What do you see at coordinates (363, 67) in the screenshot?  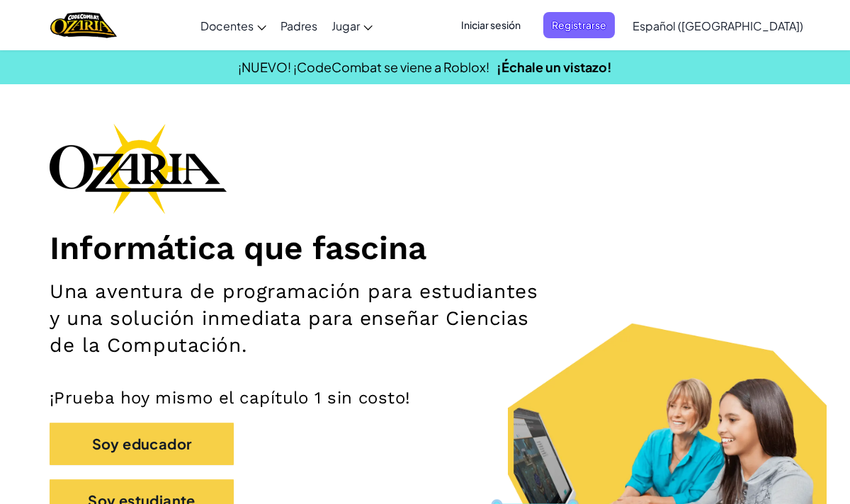 I see `span: ¡NUEVO! ¡CodeCombat se viene a Roblox!` at bounding box center [363, 67].